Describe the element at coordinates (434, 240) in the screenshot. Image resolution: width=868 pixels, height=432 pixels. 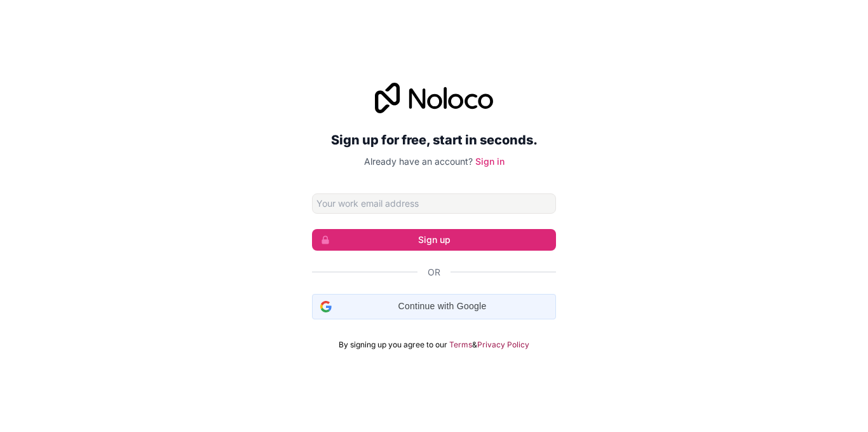
I see `button: Sign up` at that location.